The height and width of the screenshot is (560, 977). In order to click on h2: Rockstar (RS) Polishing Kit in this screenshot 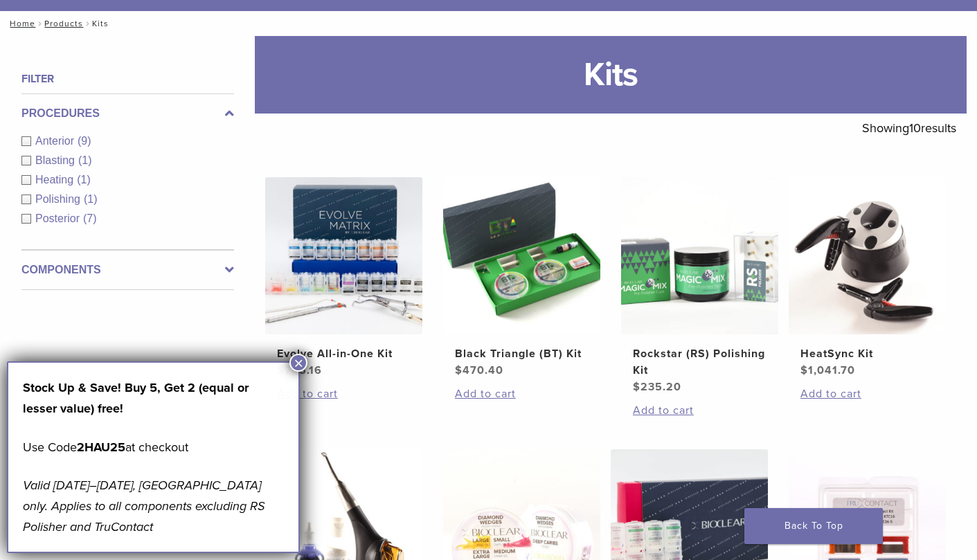, I will do `click(699, 362)`.